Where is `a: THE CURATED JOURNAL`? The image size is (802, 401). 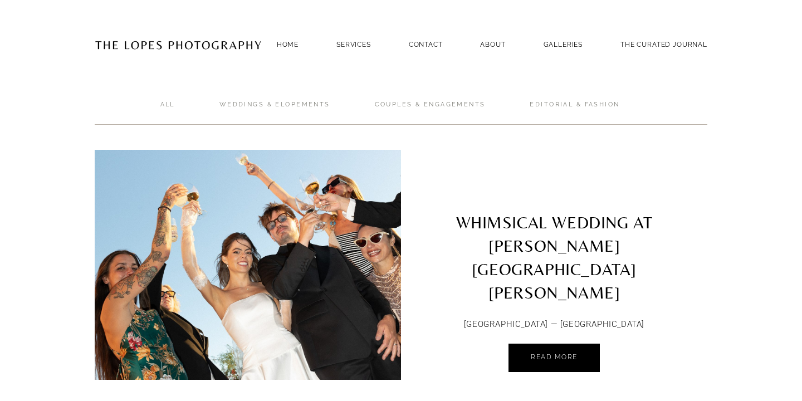 a: THE CURATED JOURNAL is located at coordinates (664, 44).